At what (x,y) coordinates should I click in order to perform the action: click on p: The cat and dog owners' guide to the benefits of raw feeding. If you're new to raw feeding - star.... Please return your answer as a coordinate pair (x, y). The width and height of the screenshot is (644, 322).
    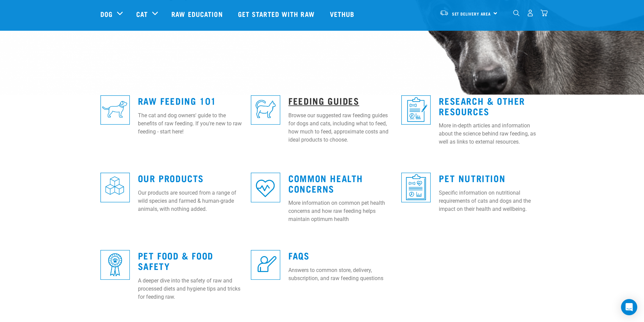
    Looking at the image, I should click on (191, 124).